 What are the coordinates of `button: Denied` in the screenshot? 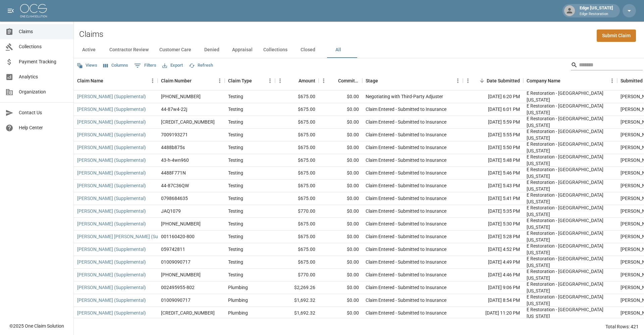 It's located at (211, 50).